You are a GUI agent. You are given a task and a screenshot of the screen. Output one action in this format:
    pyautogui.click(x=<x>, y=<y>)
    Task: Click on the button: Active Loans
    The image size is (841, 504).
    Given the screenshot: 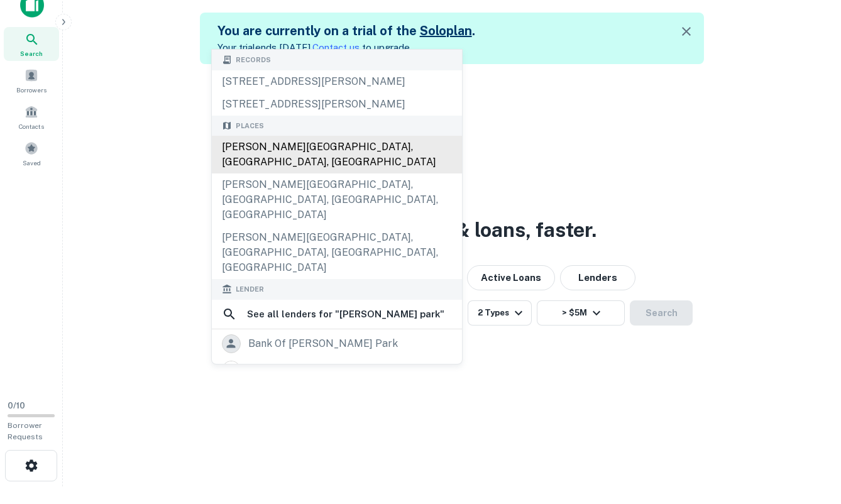 What is the action you would take?
    pyautogui.click(x=511, y=278)
    